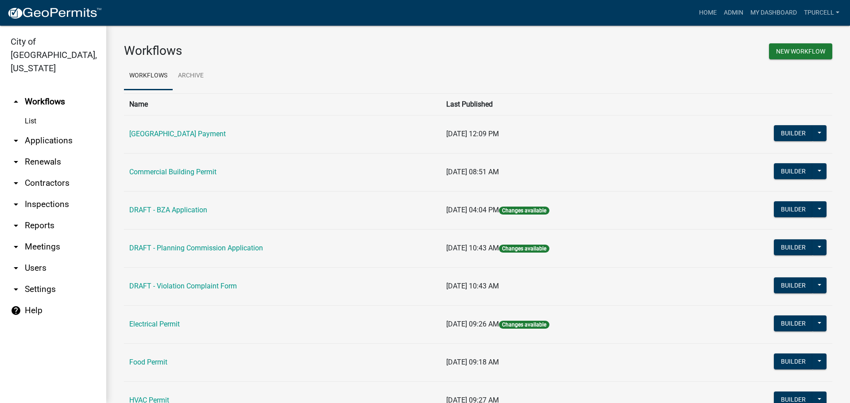  I want to click on a: Admin, so click(733, 13).